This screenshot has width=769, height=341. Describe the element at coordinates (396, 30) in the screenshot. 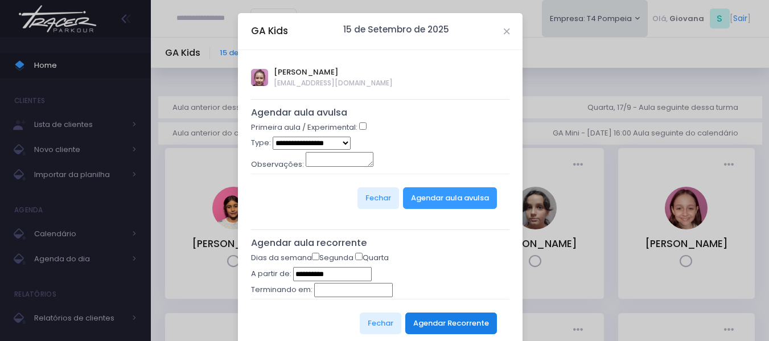

I see `h6: 15 de Setembro de 2025` at that location.